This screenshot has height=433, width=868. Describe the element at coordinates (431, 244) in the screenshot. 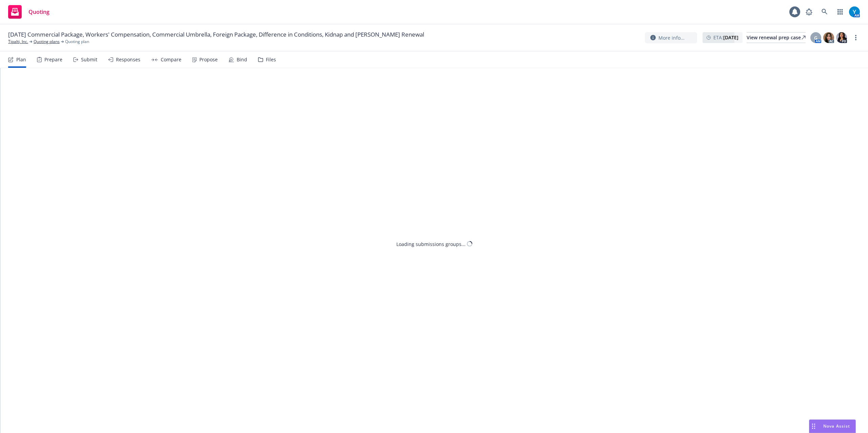

I see `div: Loading submissions groups...` at that location.